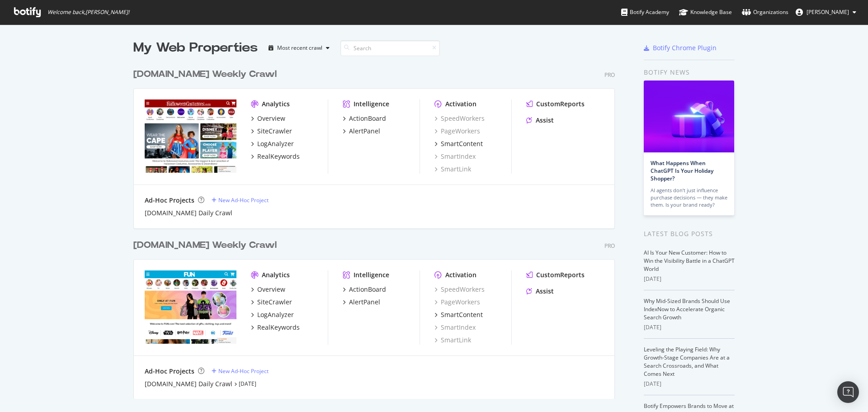 The height and width of the screenshot is (412, 868). Describe the element at coordinates (391, 48) in the screenshot. I see `input: Search` at that location.